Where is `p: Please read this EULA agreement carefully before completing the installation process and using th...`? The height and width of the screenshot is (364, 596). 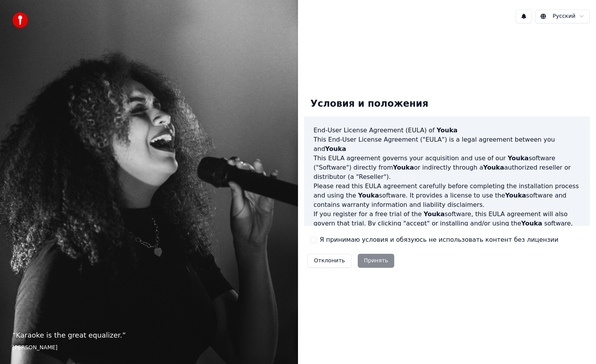 p: Please read this EULA agreement carefully before completing the installation process and using th... is located at coordinates (447, 196).